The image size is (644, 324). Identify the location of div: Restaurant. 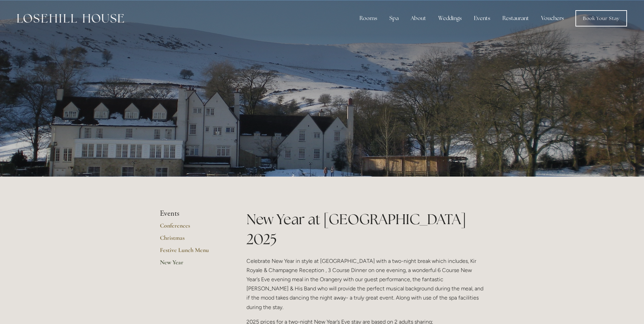
(516, 18).